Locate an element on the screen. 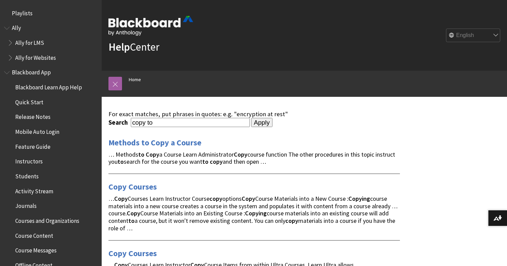 The height and width of the screenshot is (266, 507). span: Instructors is located at coordinates (29, 160).